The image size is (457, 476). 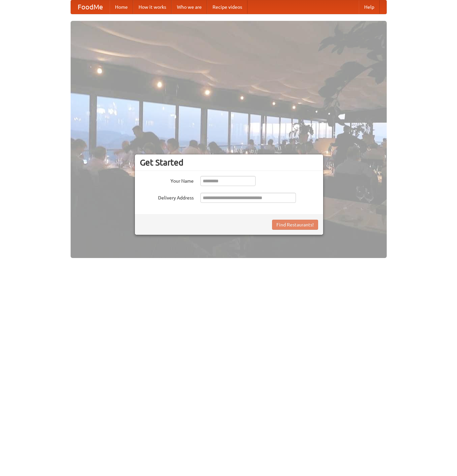 I want to click on a: Home, so click(x=121, y=7).